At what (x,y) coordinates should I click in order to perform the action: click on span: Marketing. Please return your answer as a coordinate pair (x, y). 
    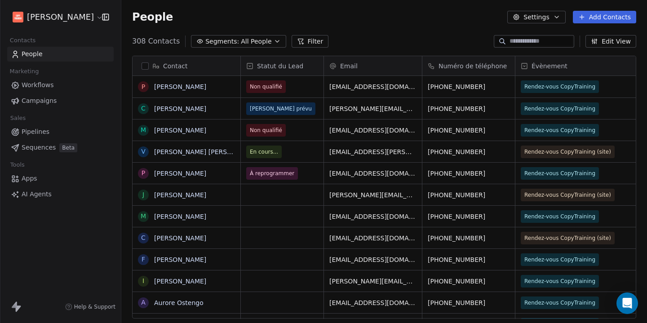
    Looking at the image, I should click on (24, 71).